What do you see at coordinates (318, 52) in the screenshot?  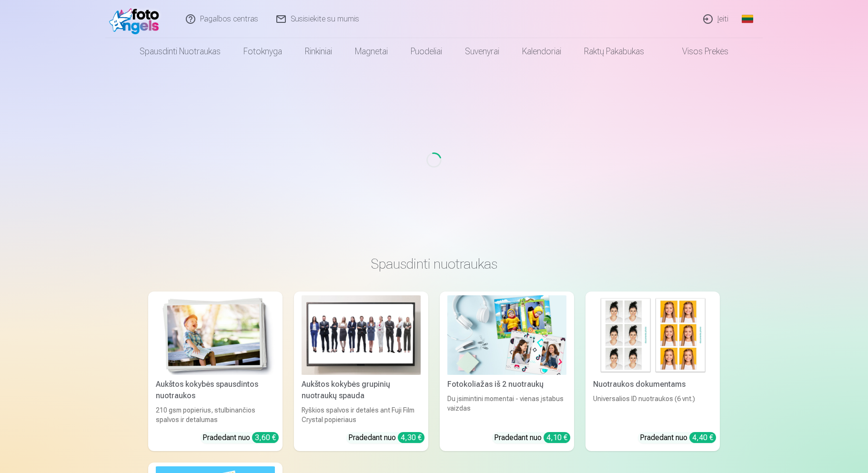 I see `a: Rinkiniai` at bounding box center [318, 52].